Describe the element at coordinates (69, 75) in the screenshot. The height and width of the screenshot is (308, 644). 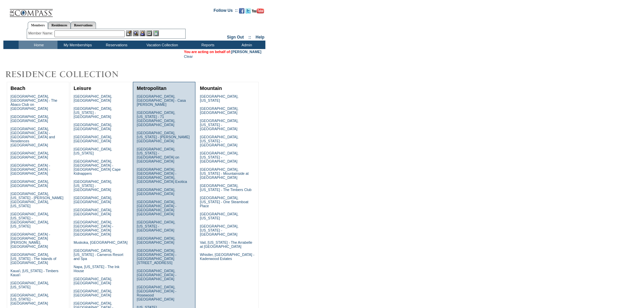
I see `img: Destinations by Exclusive Resorts` at that location.